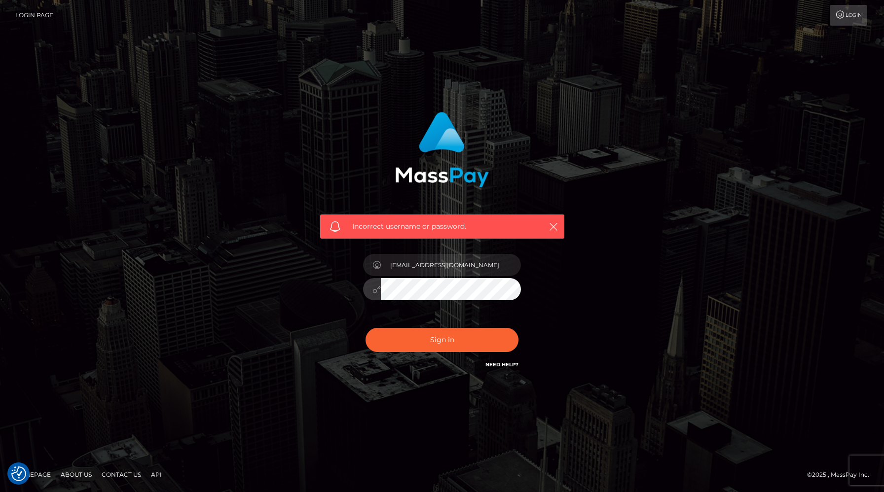 Image resolution: width=884 pixels, height=492 pixels. I want to click on img: MassPay Login, so click(442, 150).